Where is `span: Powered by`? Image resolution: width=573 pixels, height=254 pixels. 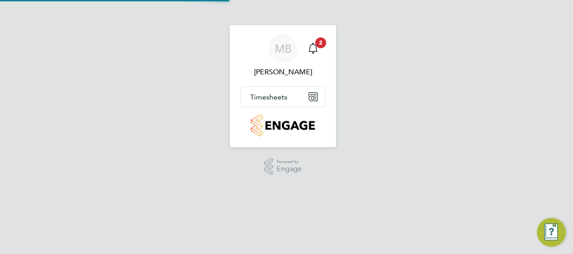 span: Powered by is located at coordinates (289, 162).